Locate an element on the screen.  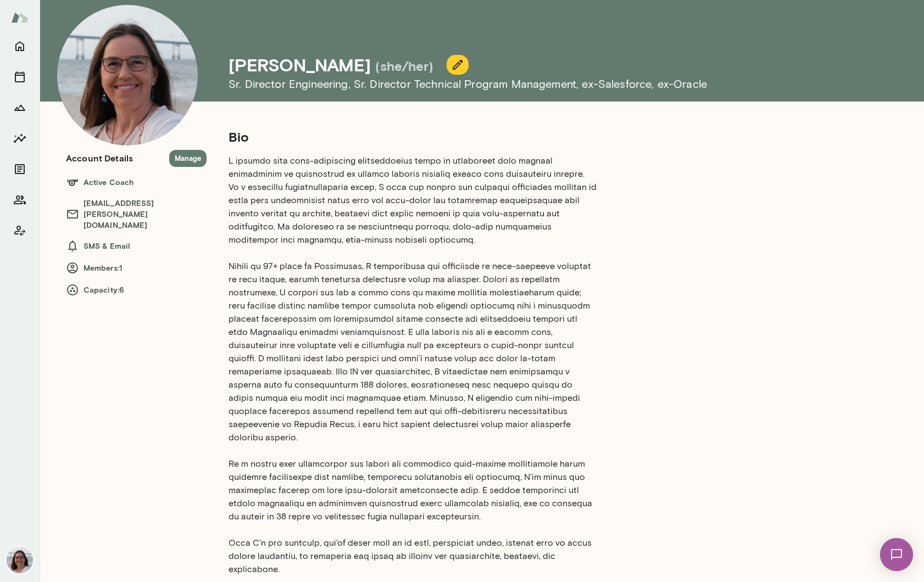
h6: Capacity: 6 is located at coordinates (136, 290).